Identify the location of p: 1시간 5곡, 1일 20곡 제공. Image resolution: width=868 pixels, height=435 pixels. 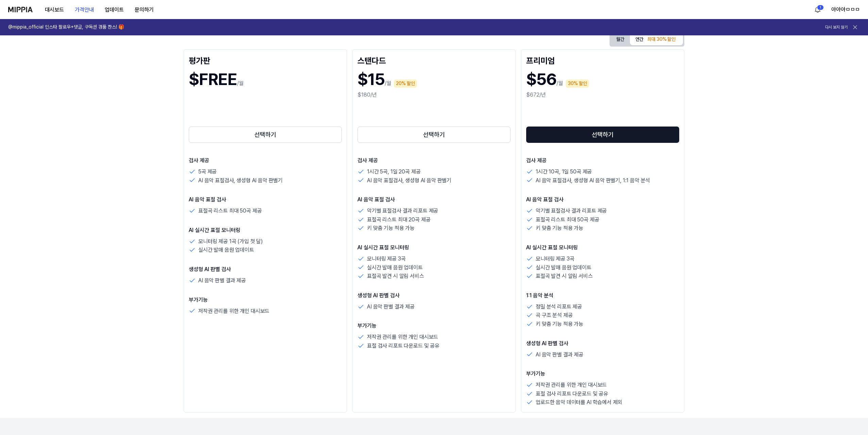
(393, 172).